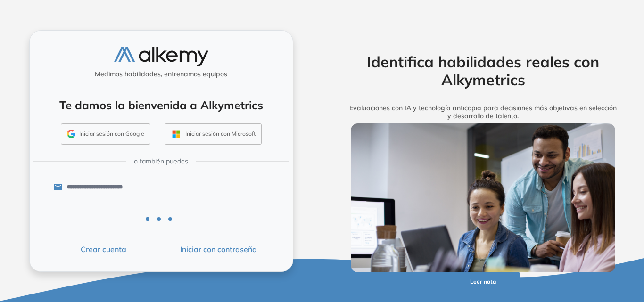  Describe the element at coordinates (161, 56) in the screenshot. I see `img: logo-alkemy` at that location.